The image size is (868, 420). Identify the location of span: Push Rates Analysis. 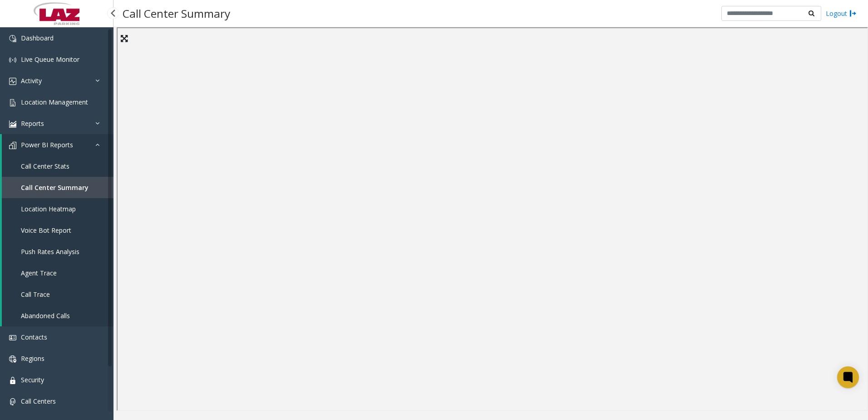
(50, 251).